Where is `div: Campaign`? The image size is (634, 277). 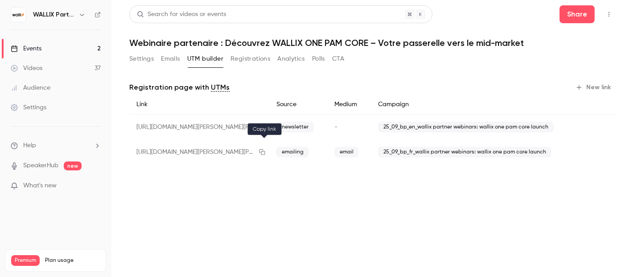 div: Campaign is located at coordinates (478, 104).